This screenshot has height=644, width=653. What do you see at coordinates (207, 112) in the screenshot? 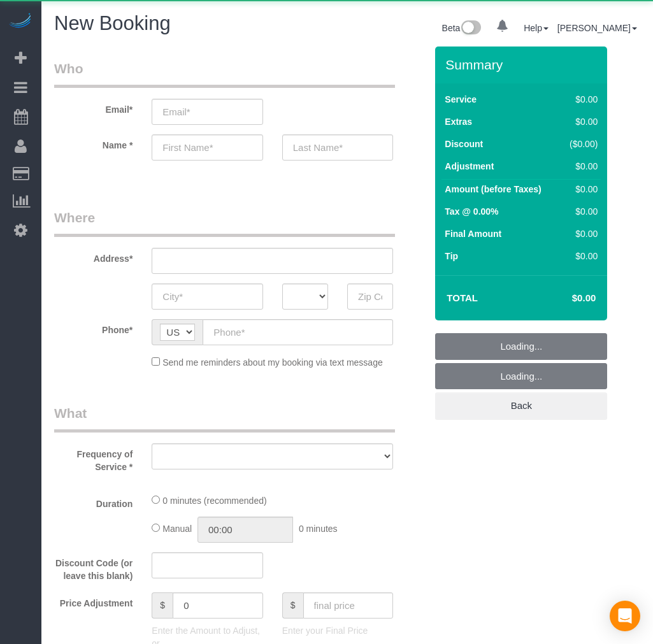
I see `input: Email*` at bounding box center [207, 112].